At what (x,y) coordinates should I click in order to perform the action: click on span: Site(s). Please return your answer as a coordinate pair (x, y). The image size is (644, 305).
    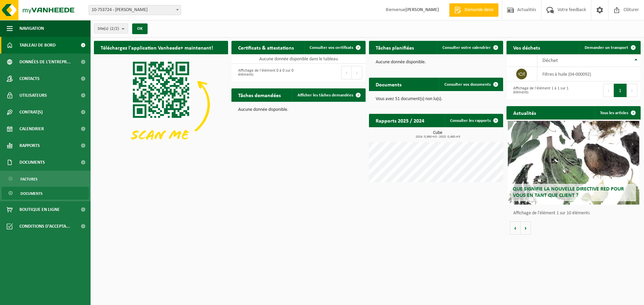
    Looking at the image, I should click on (108, 29).